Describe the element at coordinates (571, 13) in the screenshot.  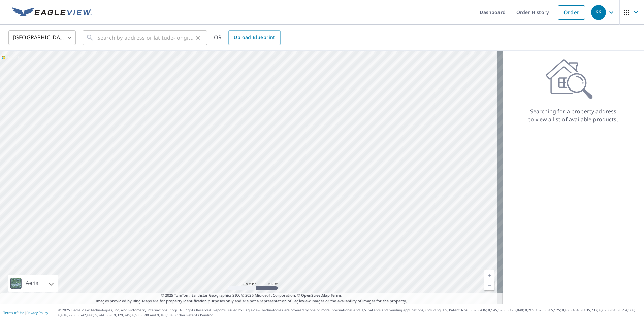
I see `a: Order` at that location.